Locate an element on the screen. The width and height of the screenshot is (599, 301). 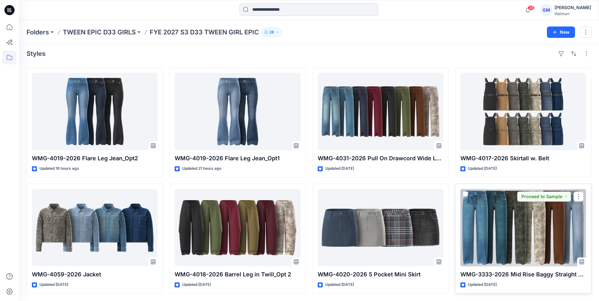
span: 26 is located at coordinates (531, 8).